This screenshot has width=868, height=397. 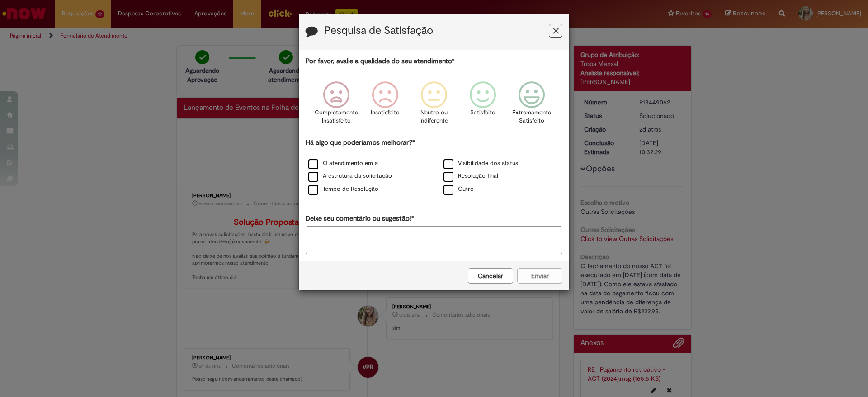 I want to click on label: A estrutura da solicitação, so click(x=350, y=176).